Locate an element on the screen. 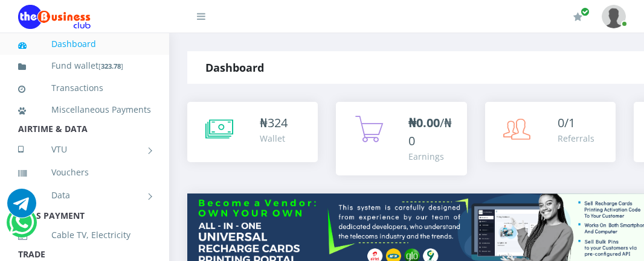  a: Fund wallet[323.78] is located at coordinates (85, 66).